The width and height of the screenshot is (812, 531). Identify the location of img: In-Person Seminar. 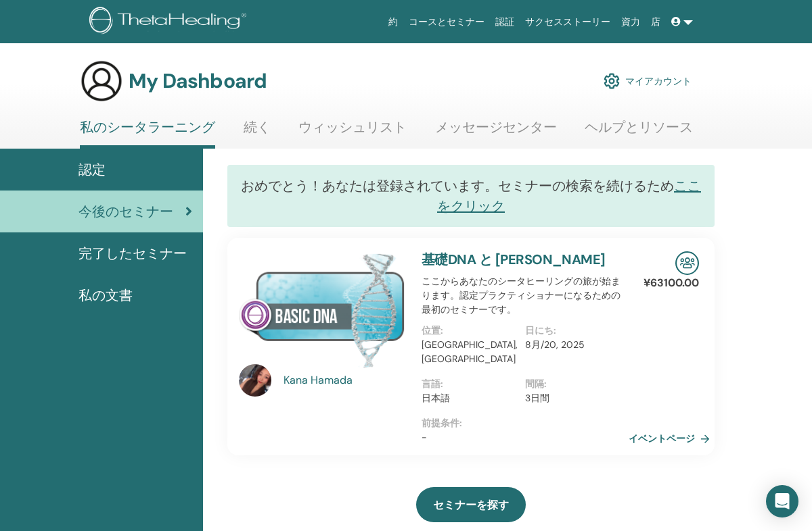
(686, 263).